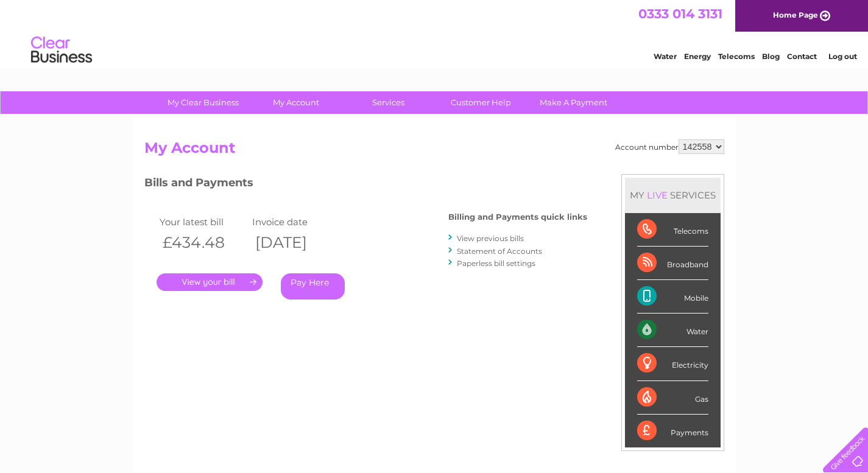 This screenshot has width=868, height=473. What do you see at coordinates (673, 397) in the screenshot?
I see `div: Gas` at bounding box center [673, 397].